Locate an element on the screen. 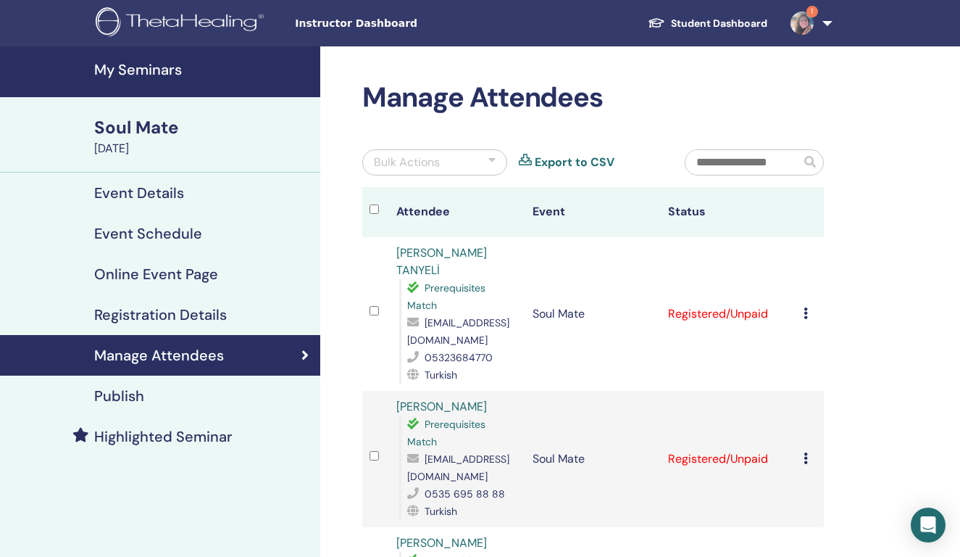 Image resolution: width=960 pixels, height=557 pixels. h4: Online Event Page is located at coordinates (156, 274).